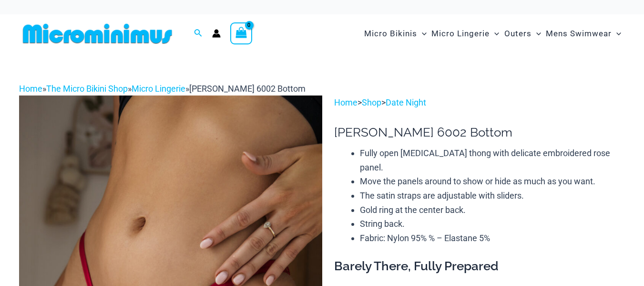 The width and height of the screenshot is (644, 286). What do you see at coordinates (86, 88) in the screenshot?
I see `a: The Micro Bikini Shop` at bounding box center [86, 88].